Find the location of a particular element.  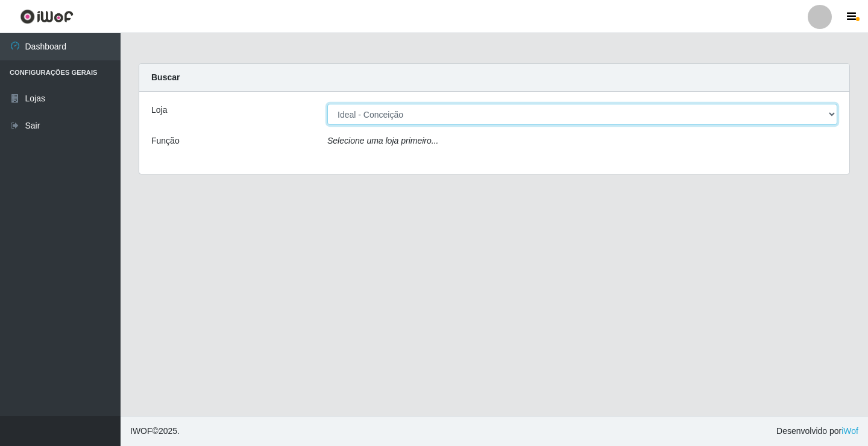

span: Desenvolvido por is located at coordinates (817, 431).